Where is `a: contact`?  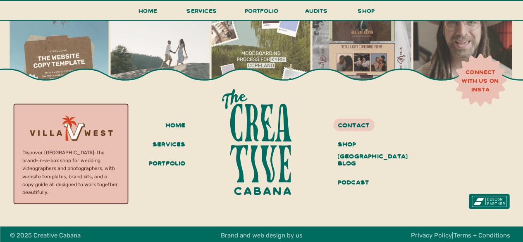
a: contact is located at coordinates (369, 124).